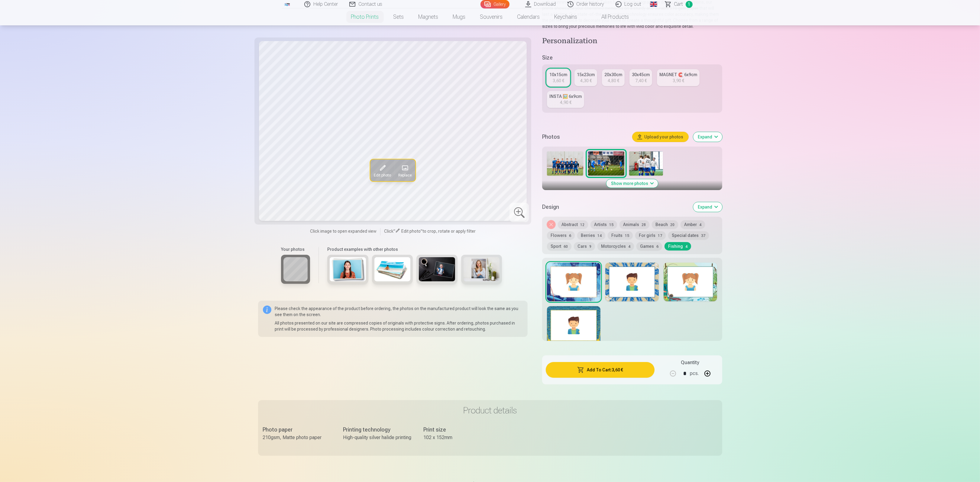 The width and height of the screenshot is (980, 482). Describe the element at coordinates (529, 17) in the screenshot. I see `a: Calendars` at that location.